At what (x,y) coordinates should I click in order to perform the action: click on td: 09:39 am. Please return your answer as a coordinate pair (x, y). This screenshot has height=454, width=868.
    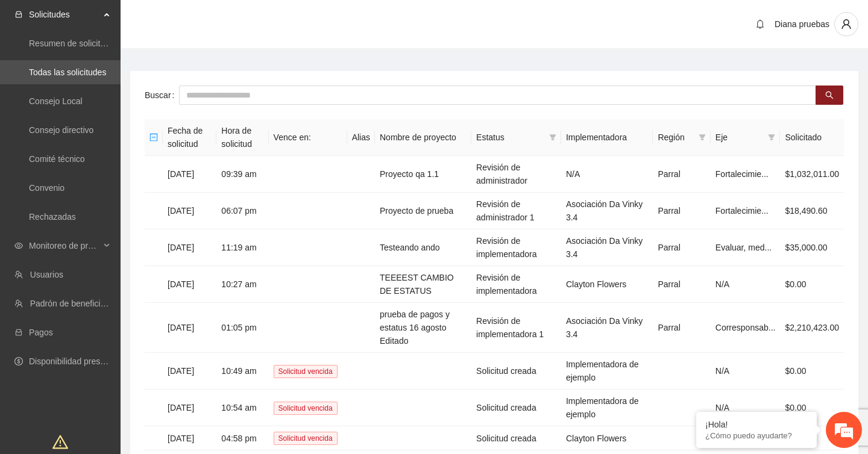
    Looking at the image, I should click on (242, 174).